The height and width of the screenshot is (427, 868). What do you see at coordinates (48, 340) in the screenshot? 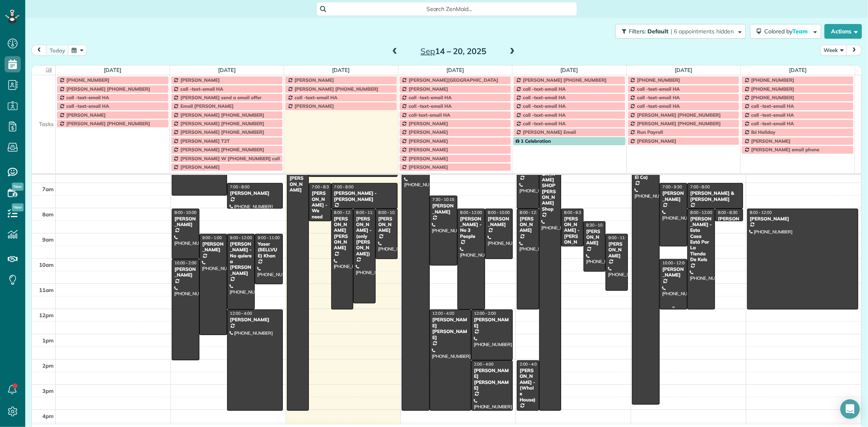
I see `span: 1pm` at bounding box center [48, 340].